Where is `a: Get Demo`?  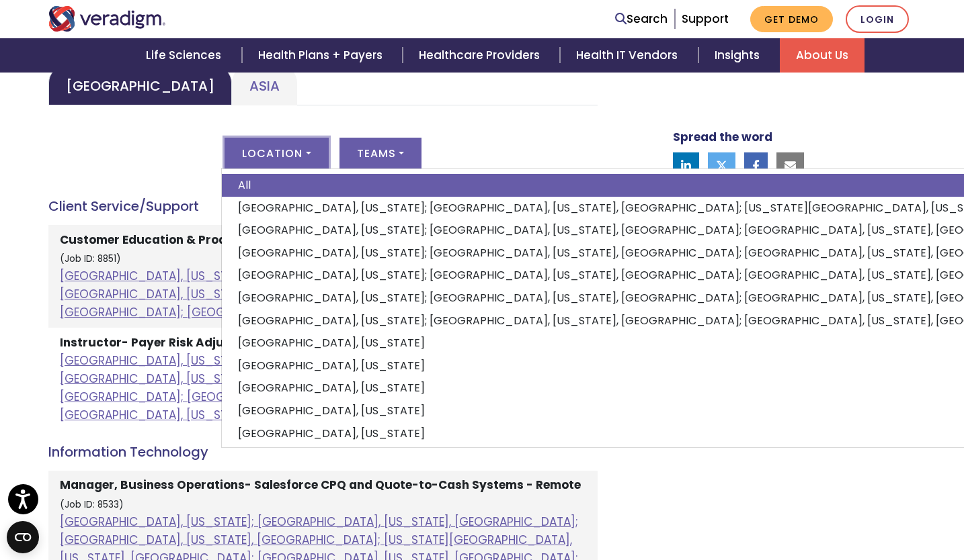
a: Get Demo is located at coordinates (791, 18).